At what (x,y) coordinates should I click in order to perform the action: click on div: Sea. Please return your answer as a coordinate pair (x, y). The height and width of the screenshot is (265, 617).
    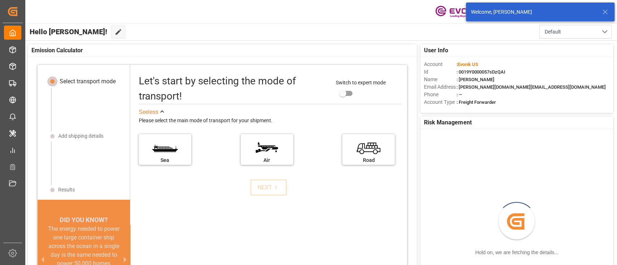
    Looking at the image, I should click on (165, 160).